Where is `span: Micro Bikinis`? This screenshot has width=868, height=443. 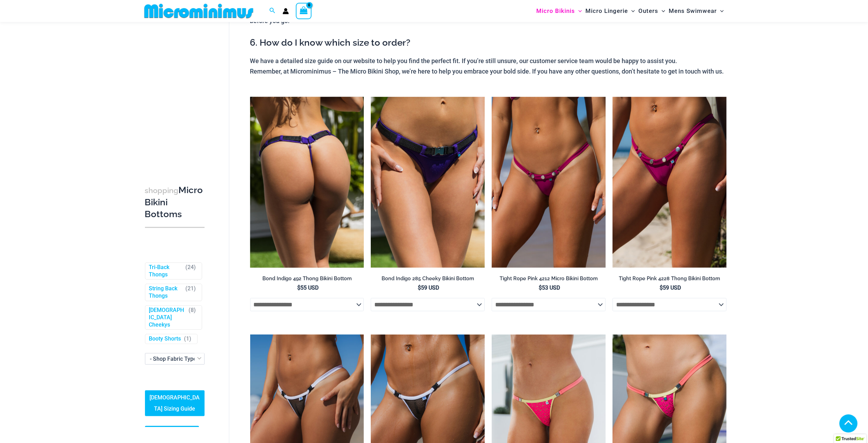 span: Micro Bikinis is located at coordinates (555, 11).